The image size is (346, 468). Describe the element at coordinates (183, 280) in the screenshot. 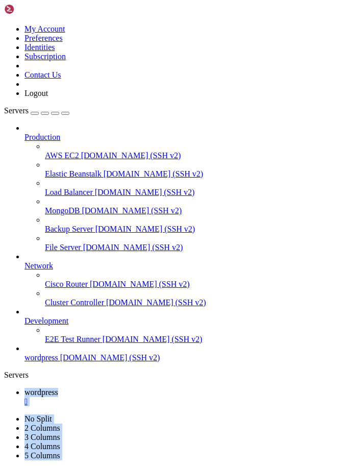

I see `li: Network` at that location.